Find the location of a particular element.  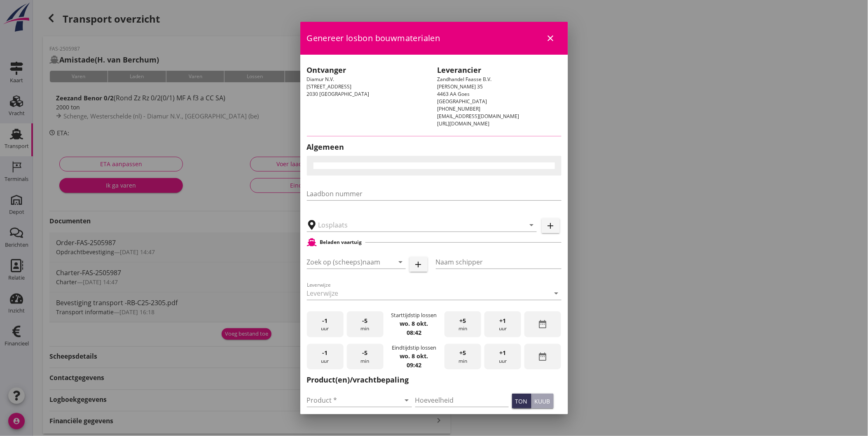

input: Losplaats is located at coordinates (416, 225).